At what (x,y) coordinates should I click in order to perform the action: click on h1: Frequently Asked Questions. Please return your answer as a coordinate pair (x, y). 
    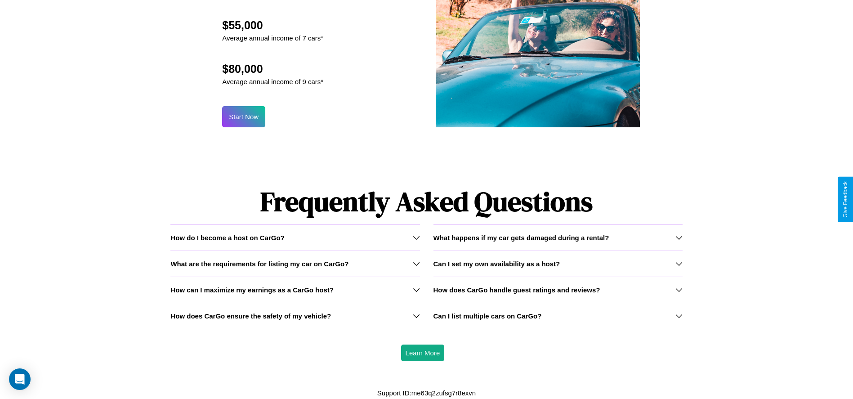
    Looking at the image, I should click on (426, 201).